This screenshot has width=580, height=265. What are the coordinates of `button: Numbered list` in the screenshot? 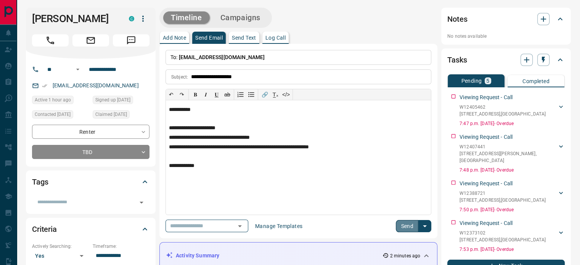 It's located at (241, 95).